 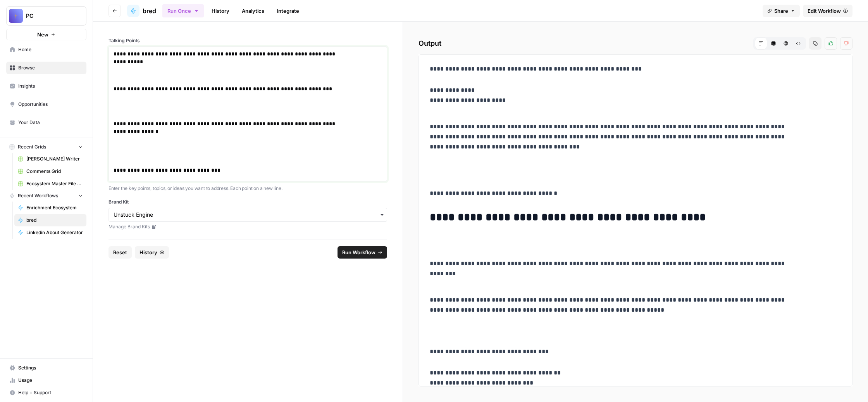 What do you see at coordinates (248, 214) in the screenshot?
I see `input: Unstuck Engine` at bounding box center [248, 214].